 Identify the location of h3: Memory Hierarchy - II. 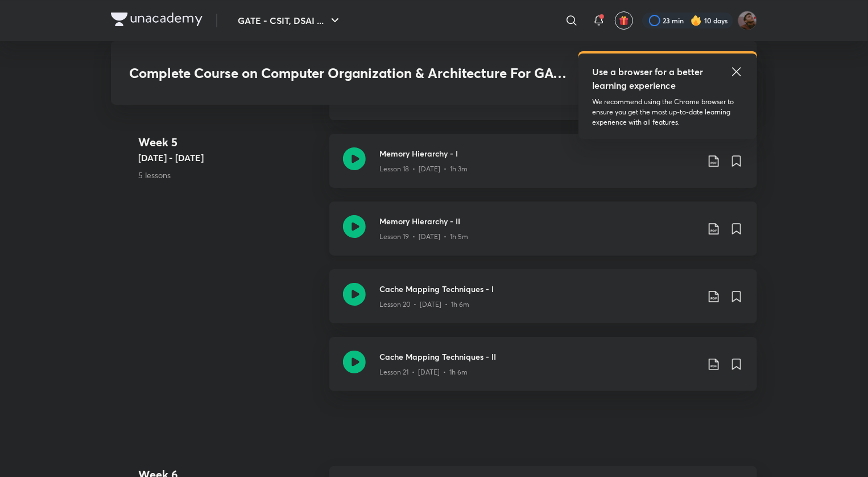
(539, 221).